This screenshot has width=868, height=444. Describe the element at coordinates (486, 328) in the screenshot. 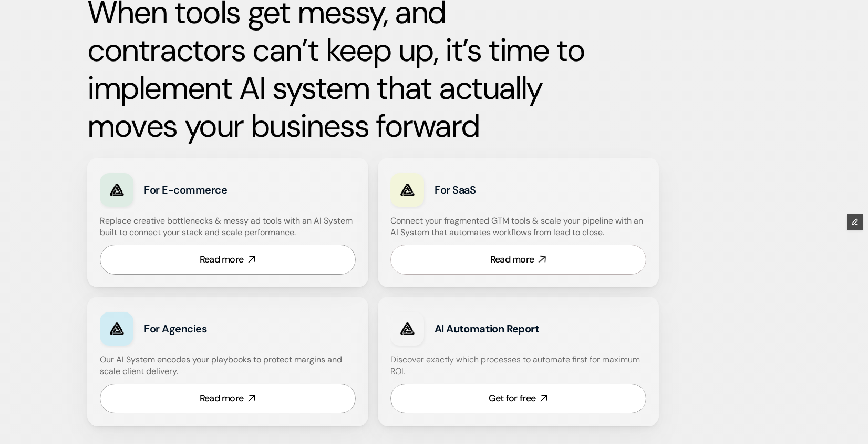

I see `strong: AI Automation Report` at that location.